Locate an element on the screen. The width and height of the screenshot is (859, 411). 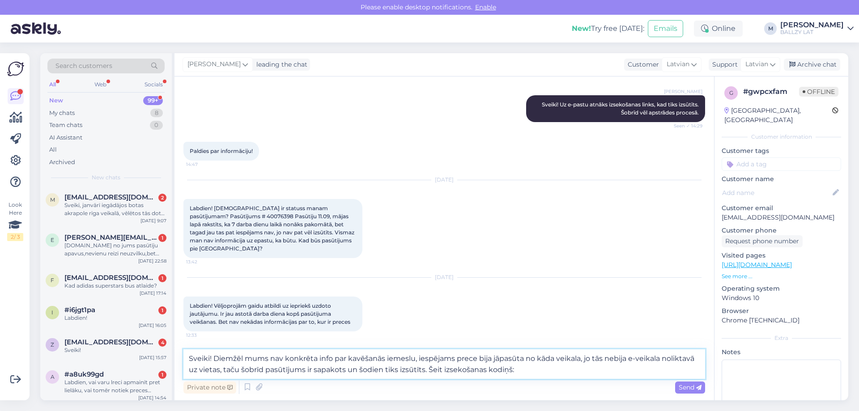
p: Customer tags is located at coordinates (781, 151).